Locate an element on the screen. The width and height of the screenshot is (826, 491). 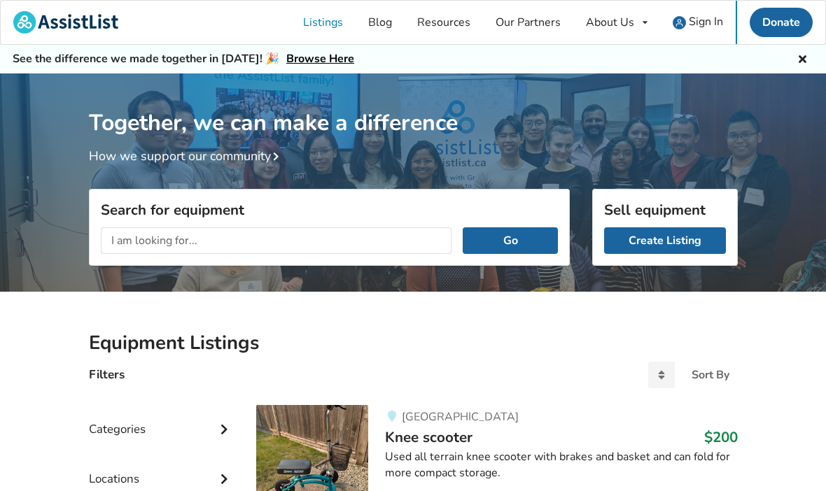
a: user icon Sign In is located at coordinates (698, 22).